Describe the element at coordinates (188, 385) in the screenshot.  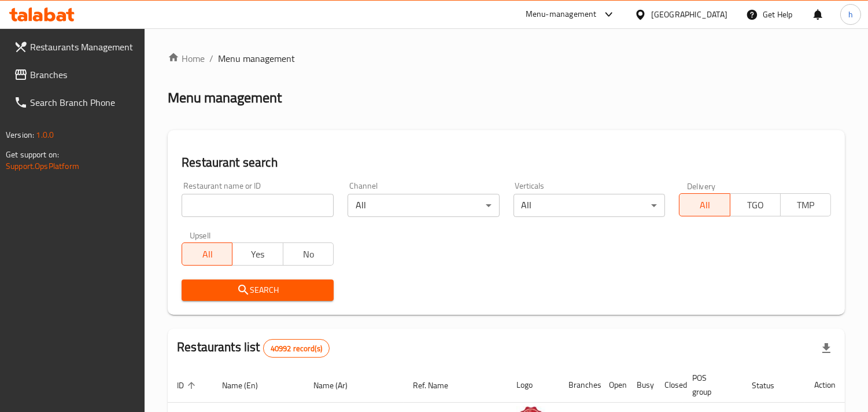
I see `span: ID` at that location.